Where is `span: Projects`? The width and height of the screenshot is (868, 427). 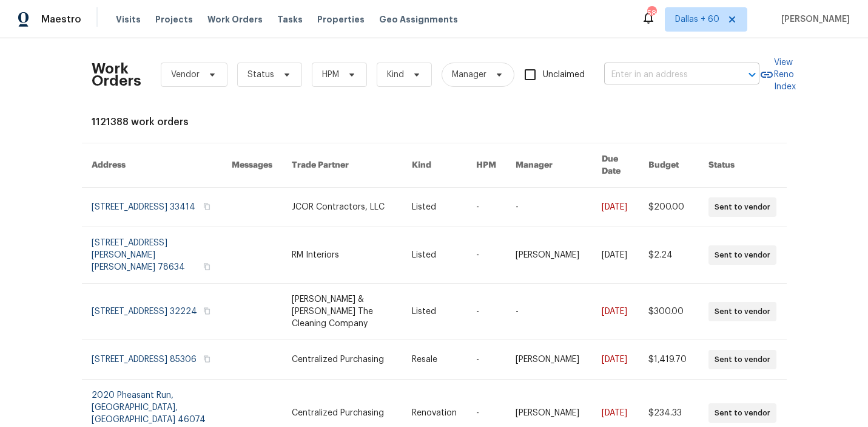 span: Projects is located at coordinates (174, 20).